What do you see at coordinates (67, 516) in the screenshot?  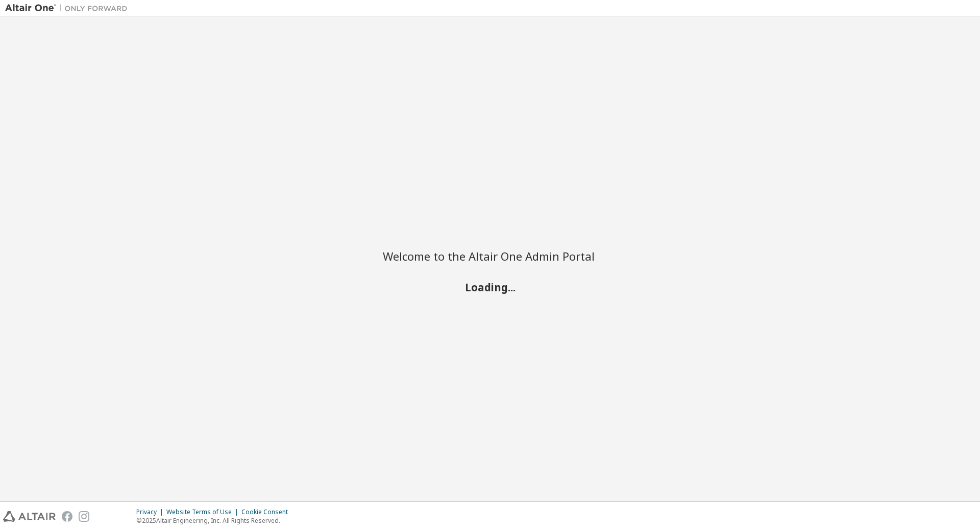 I see `img: facebook.svg` at bounding box center [67, 516].